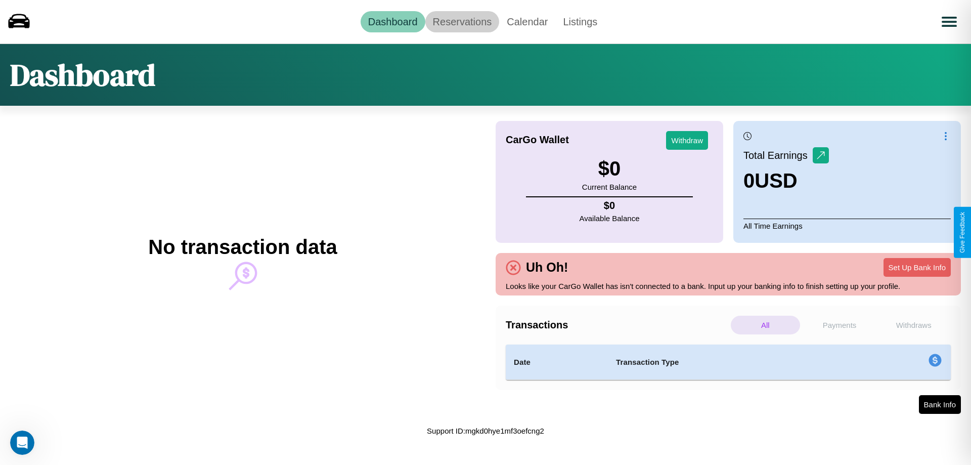  Describe the element at coordinates (940, 404) in the screenshot. I see `button: Bank Info` at that location.